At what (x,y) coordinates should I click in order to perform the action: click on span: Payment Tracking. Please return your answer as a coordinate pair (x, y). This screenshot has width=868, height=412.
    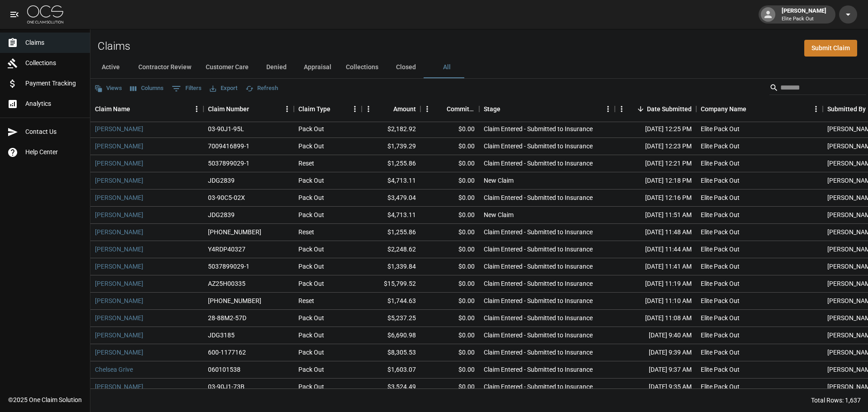
    Looking at the image, I should click on (54, 83).